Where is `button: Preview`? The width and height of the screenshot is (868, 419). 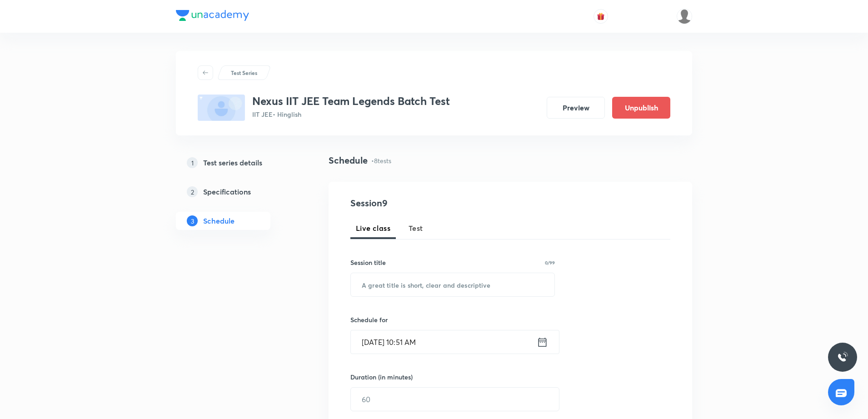 button: Preview is located at coordinates (576, 108).